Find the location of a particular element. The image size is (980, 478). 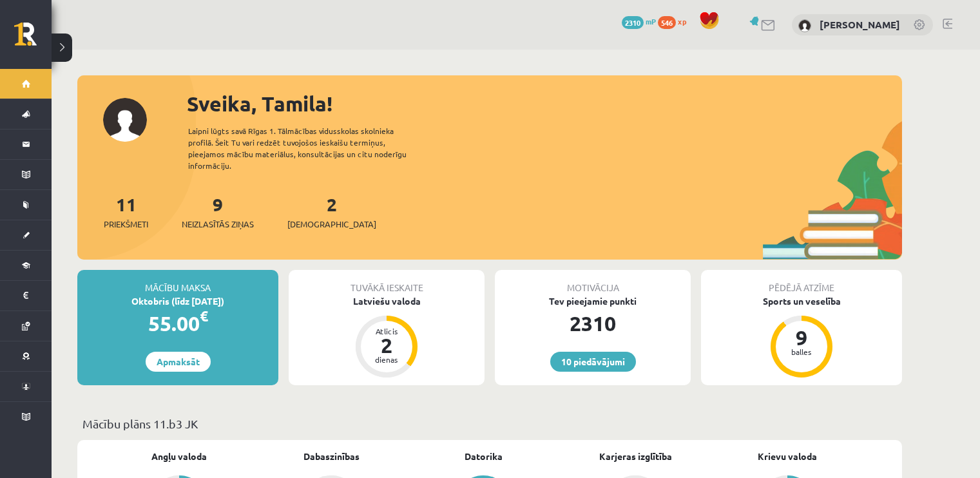

a: Rīgas 1. Tālmācības vidusskola is located at coordinates (33, 38).